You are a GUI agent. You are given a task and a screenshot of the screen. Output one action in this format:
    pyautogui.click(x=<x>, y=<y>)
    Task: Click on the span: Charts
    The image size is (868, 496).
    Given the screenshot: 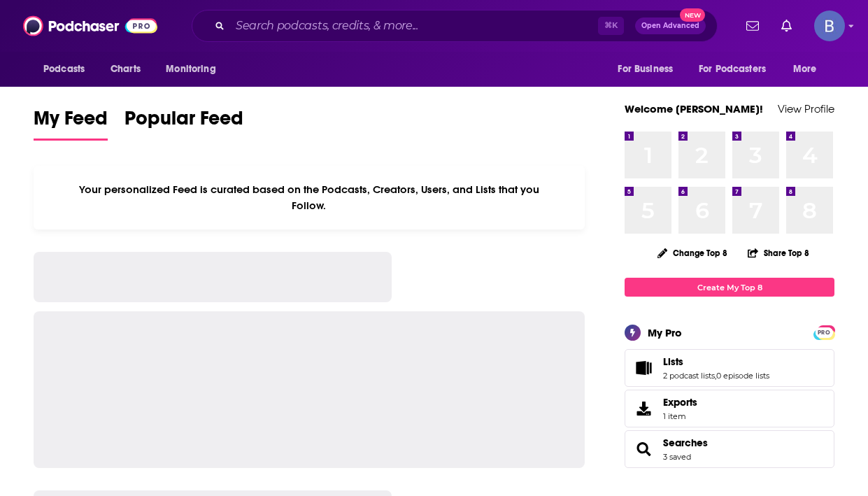 What is the action you would take?
    pyautogui.click(x=125, y=69)
    